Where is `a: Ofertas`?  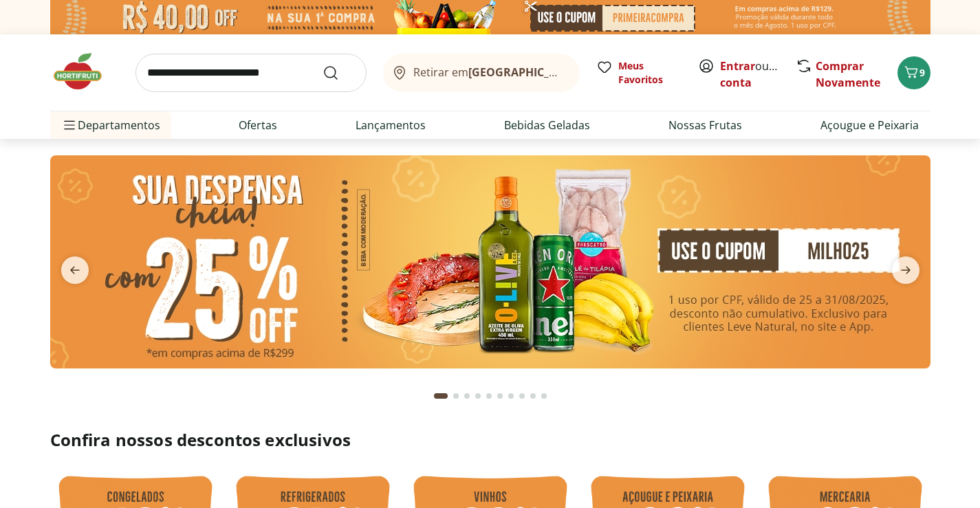
a: Ofertas is located at coordinates (258, 125).